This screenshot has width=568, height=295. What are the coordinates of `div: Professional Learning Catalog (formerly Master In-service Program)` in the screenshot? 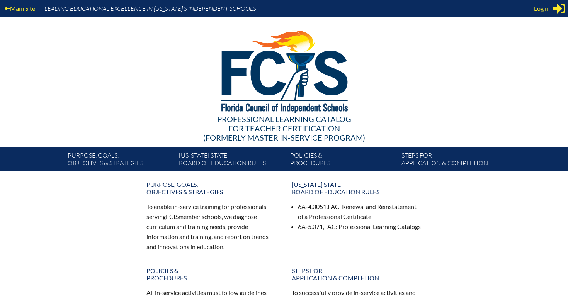 It's located at (284, 128).